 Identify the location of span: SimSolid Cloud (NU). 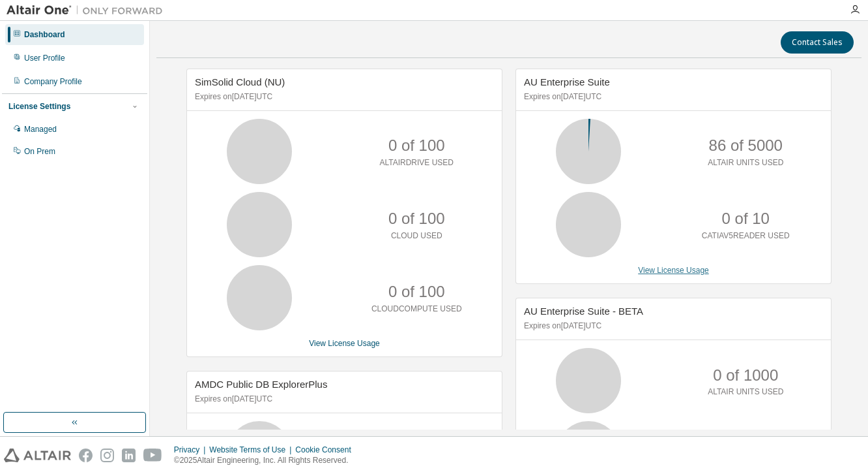
(240, 81).